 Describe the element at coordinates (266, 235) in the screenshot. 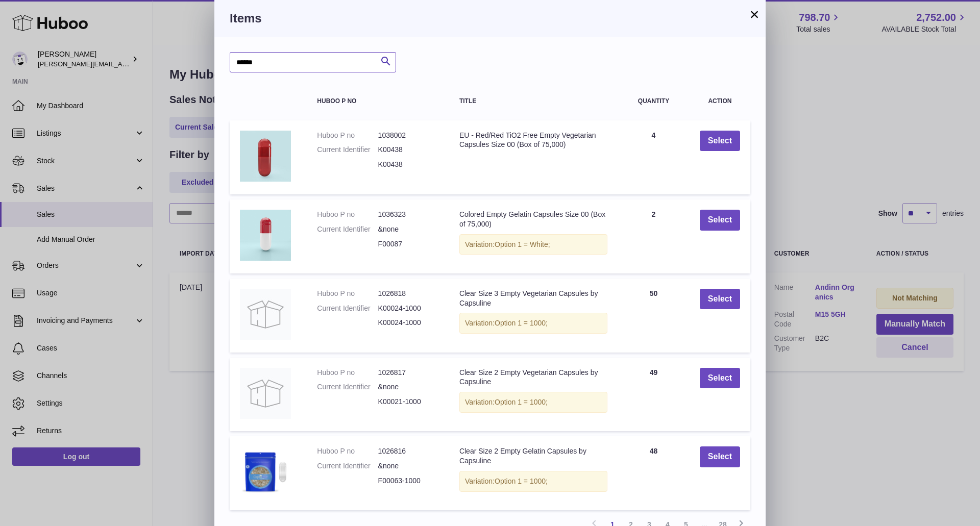

I see `img: Colored Empty Gelatin Capsules Size 00 (Box of 75,000)` at that location.